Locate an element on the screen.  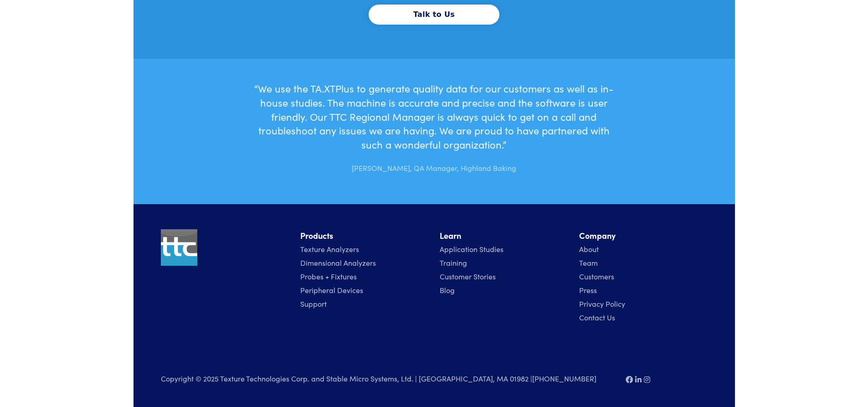
a: Customers is located at coordinates (596, 276).